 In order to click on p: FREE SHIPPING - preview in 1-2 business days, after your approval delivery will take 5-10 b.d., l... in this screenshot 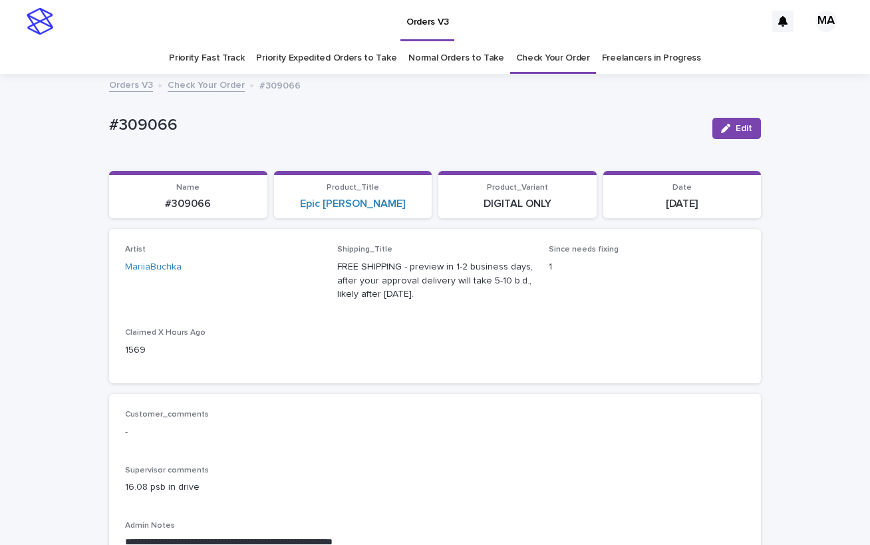, I will do `click(435, 281)`.